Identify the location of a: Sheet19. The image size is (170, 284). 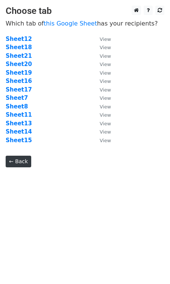
(19, 73).